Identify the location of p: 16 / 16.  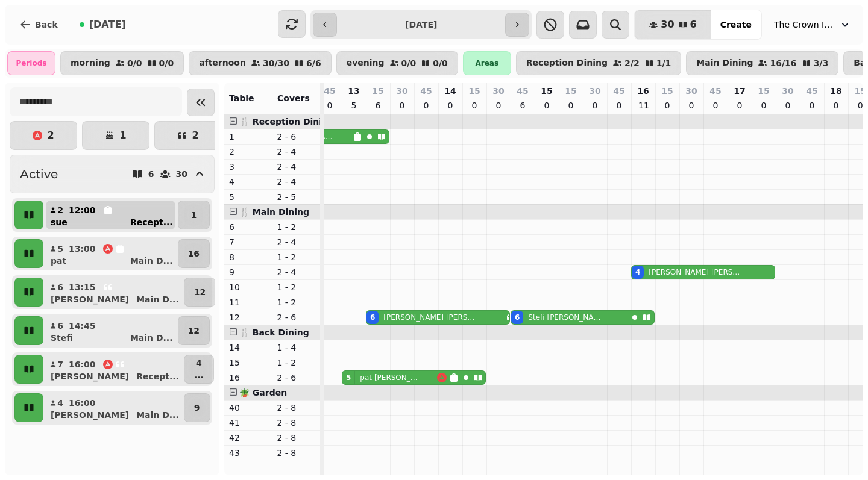
(783, 63).